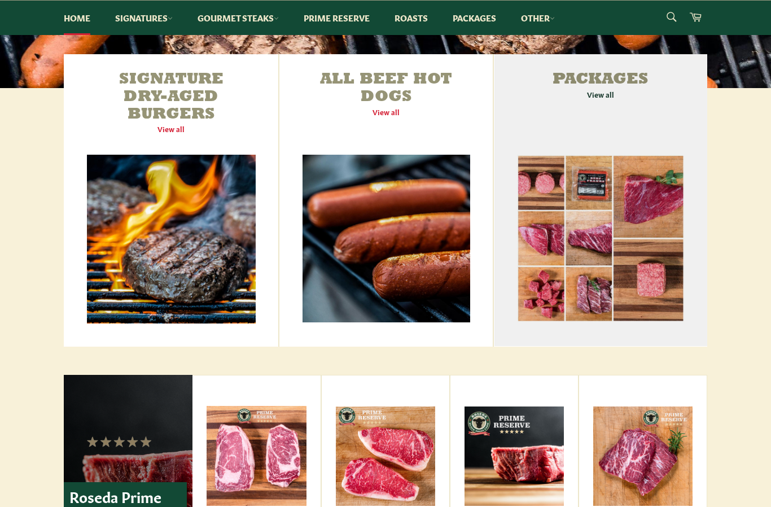 Image resolution: width=771 pixels, height=507 pixels. What do you see at coordinates (474, 17) in the screenshot?
I see `a: Packages` at bounding box center [474, 17].